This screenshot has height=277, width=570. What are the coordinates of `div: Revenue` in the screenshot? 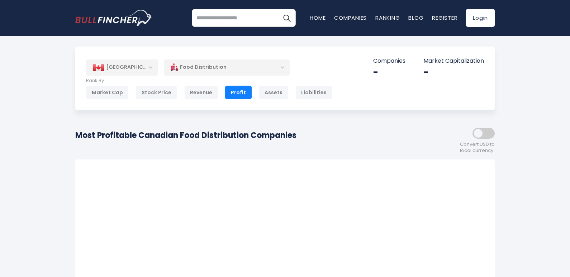 It's located at (201, 93).